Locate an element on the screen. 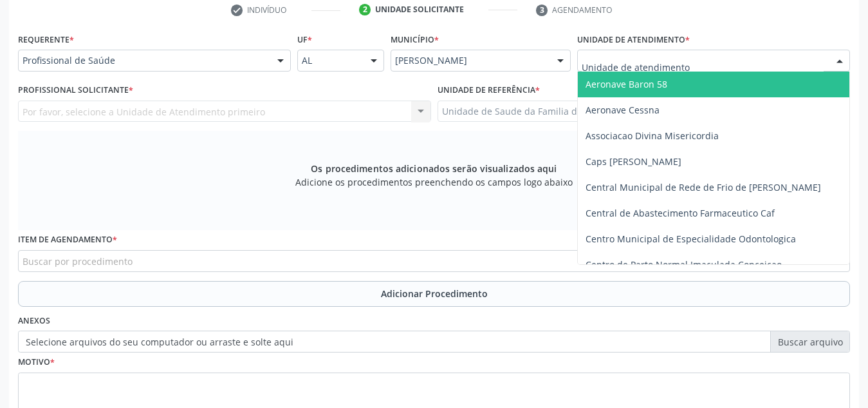  label: Município is located at coordinates (415, 39).